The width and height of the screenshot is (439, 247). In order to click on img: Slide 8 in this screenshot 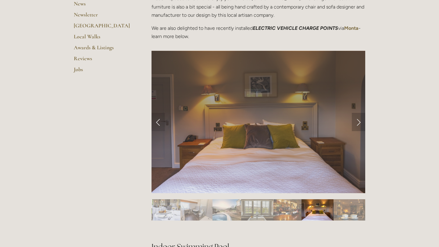, I will do `click(226, 210)`.